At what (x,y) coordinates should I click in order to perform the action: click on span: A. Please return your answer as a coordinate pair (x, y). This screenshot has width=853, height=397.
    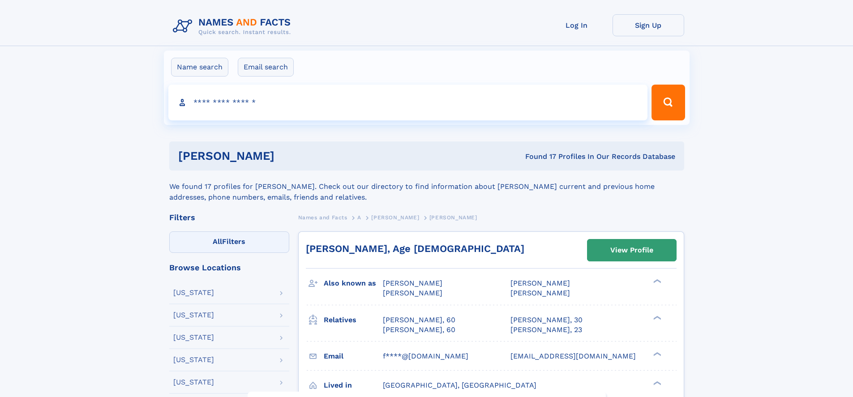
    Looking at the image, I should click on (359, 218).